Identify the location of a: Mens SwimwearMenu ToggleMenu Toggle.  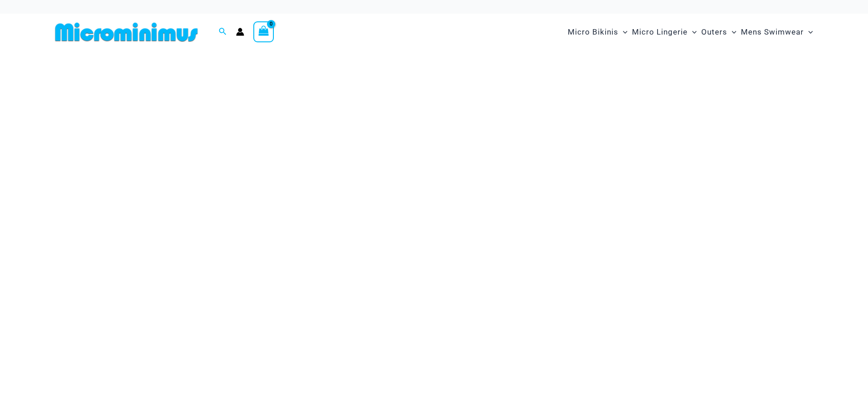
(777, 32).